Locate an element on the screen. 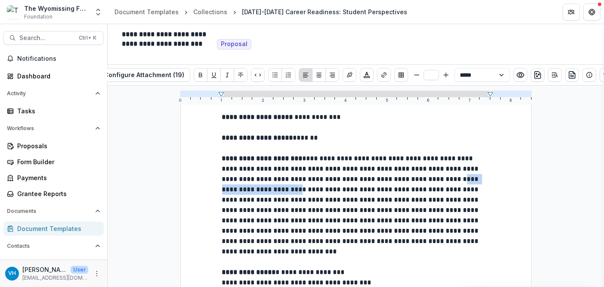  button: Notifications is located at coordinates (53, 59).